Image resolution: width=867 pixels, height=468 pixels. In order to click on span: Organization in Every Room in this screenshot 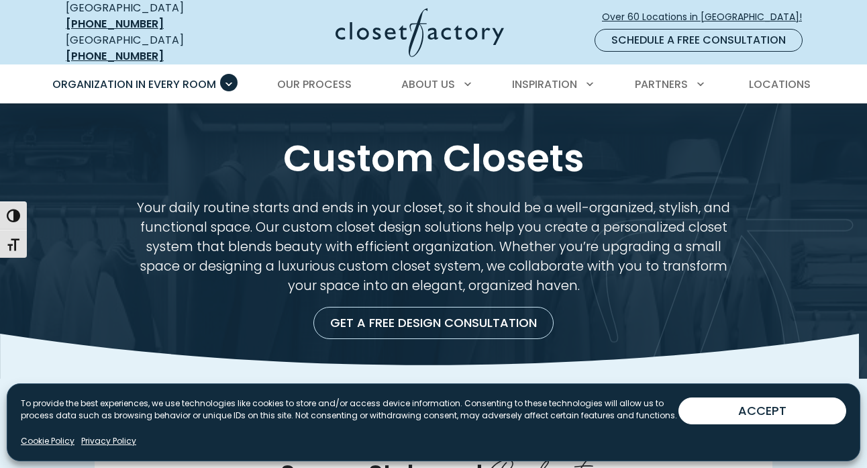, I will do `click(134, 84)`.